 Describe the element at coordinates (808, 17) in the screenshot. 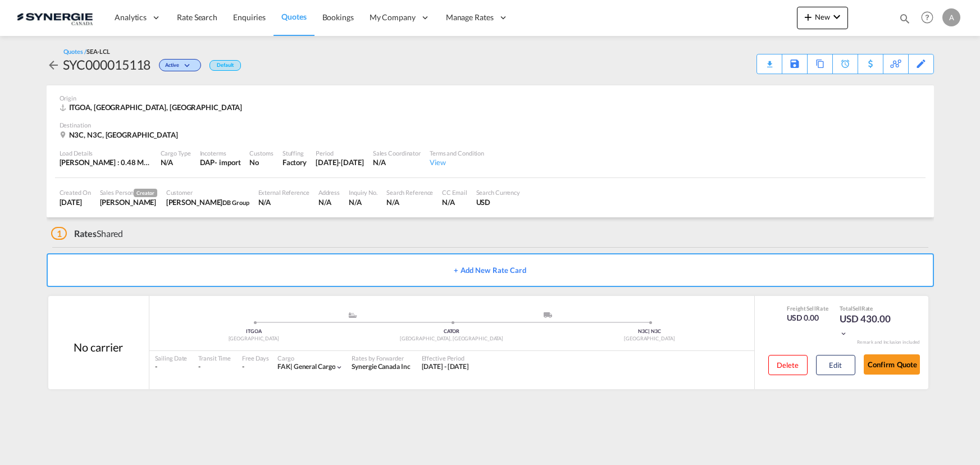

I see `md-icon: icon-plus 400-fg` at that location.